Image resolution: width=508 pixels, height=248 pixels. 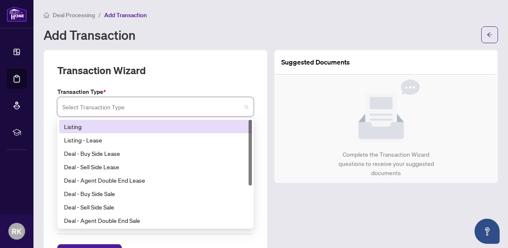 I want to click on div: Listing, so click(x=155, y=126).